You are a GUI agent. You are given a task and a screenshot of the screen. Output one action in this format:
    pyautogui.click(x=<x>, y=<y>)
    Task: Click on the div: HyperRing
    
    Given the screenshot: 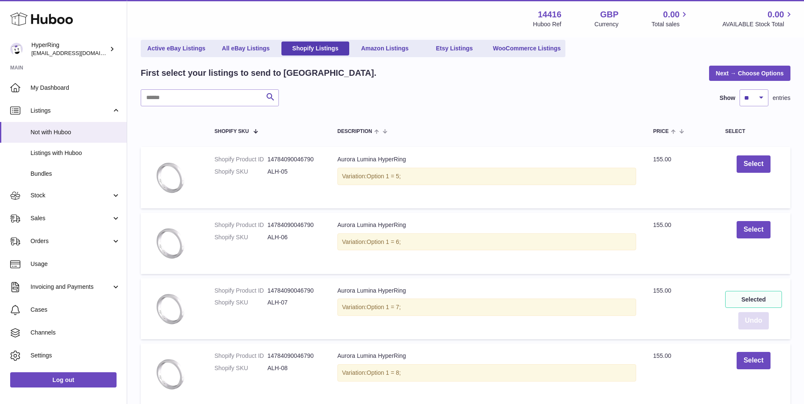 What is the action you would take?
    pyautogui.click(x=69, y=49)
    